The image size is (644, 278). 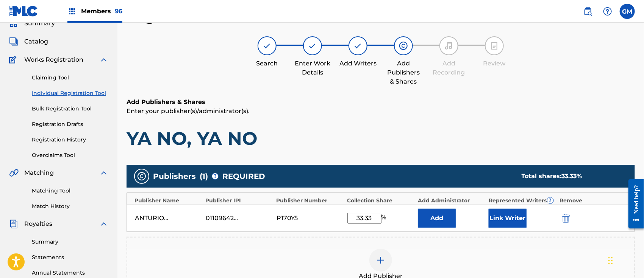 I want to click on div: Need help?, so click(x=13, y=26).